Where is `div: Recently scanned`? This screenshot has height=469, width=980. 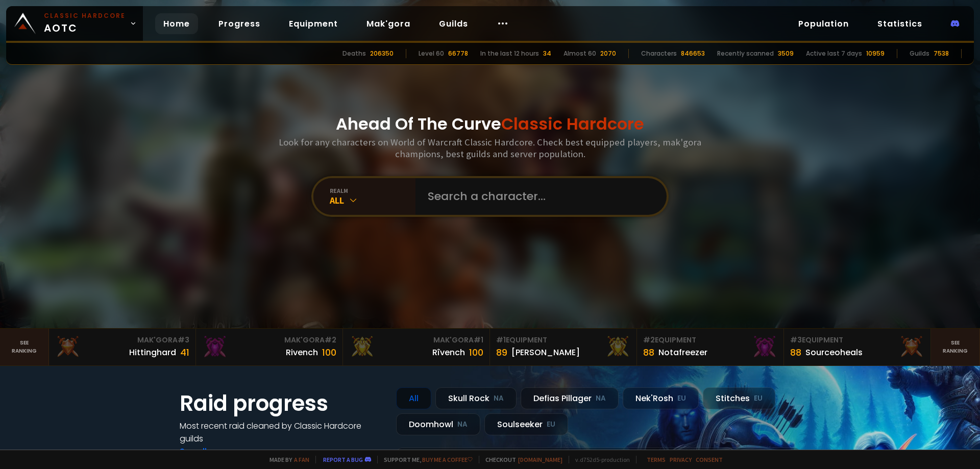 div: Recently scanned is located at coordinates (745, 54).